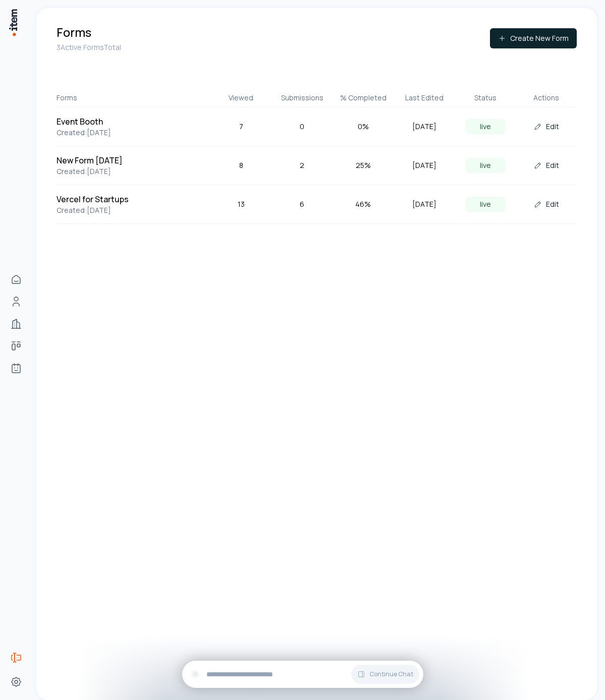 This screenshot has height=700, width=605. I want to click on div: Status, so click(484, 98).